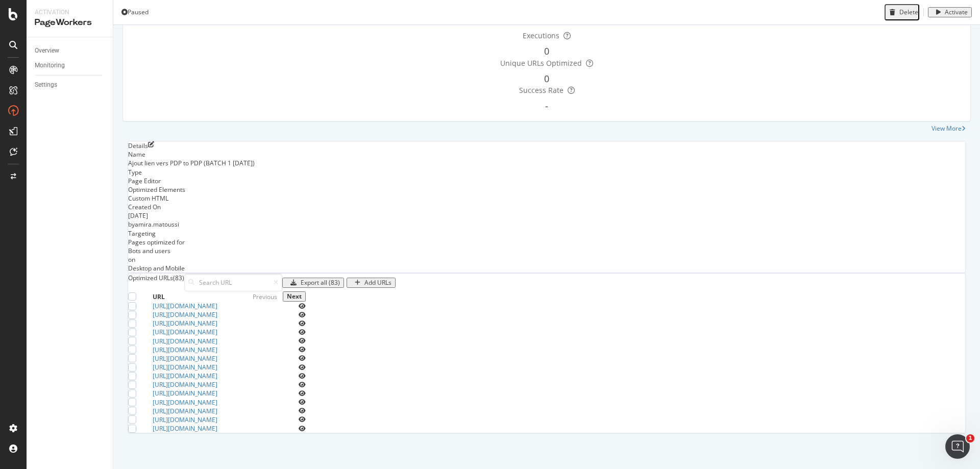 This screenshot has height=469, width=980. I want to click on div: Targeting, so click(547, 233).